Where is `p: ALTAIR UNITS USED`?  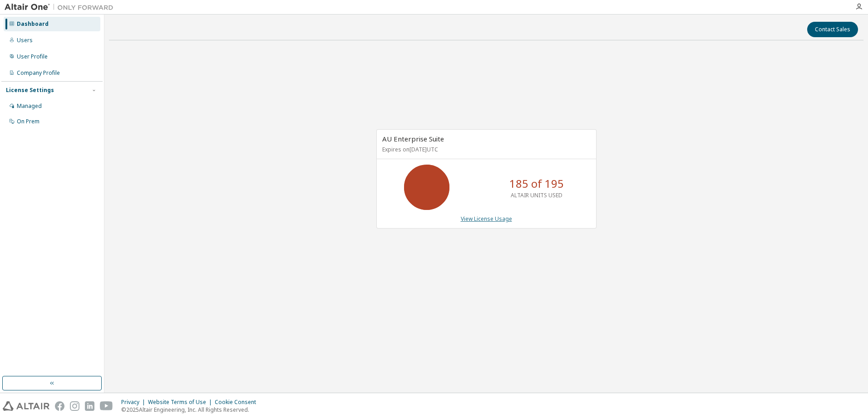
p: ALTAIR UNITS USED is located at coordinates (537, 195).